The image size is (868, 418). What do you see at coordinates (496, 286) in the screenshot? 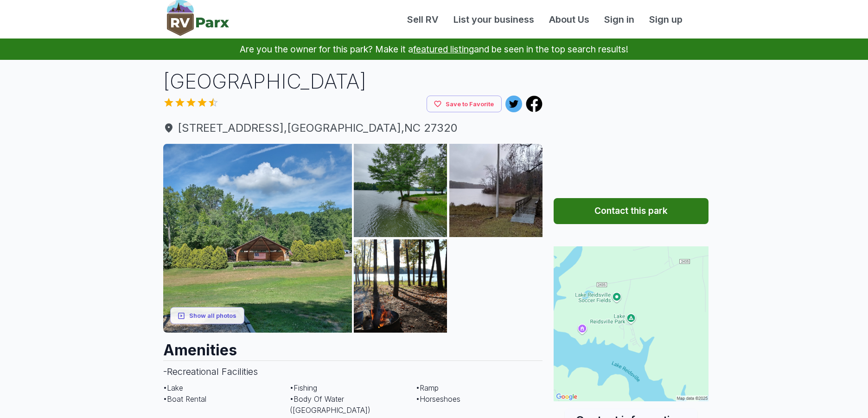
I see `img: AAcXr8ozsWGN9bj1O8p2hpen5bsHJxbodL_6EKdIZgscZobyztO1MNDaHI8IAWC3XECcgVIurOv0eVg-FoLCRvLArOBdZvzO-...` at bounding box center [496, 286].